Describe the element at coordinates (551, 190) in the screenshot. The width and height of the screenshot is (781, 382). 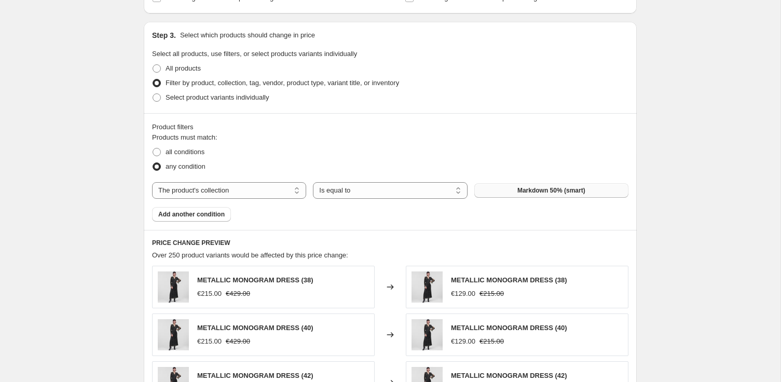
I see `button: Markdown 50% (smart)` at that location.